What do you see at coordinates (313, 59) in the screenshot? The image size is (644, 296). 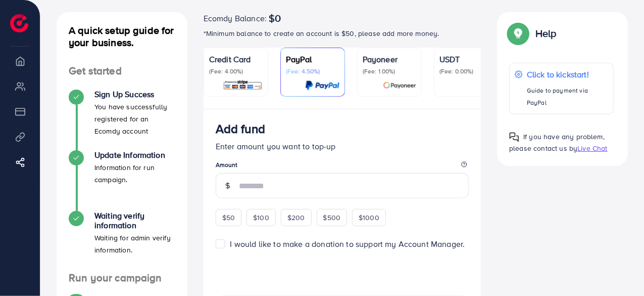 I see `p: PayPal` at bounding box center [313, 59].